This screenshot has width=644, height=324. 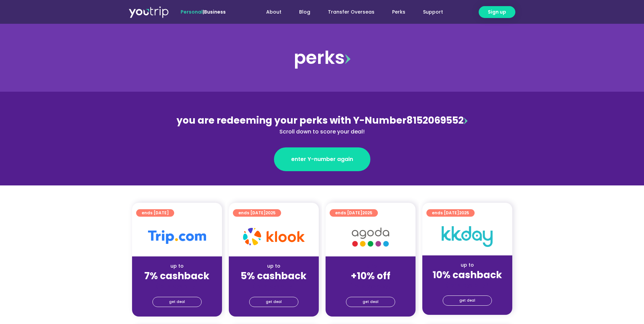 I want to click on a: Business, so click(x=215, y=12).